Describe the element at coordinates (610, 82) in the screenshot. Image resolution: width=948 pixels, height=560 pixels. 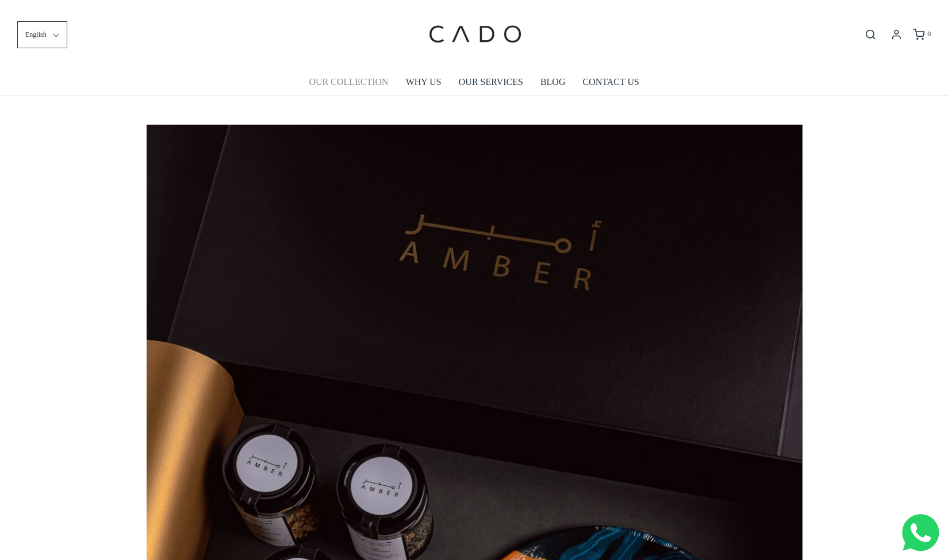
I see `a: CONTACT US` at that location.